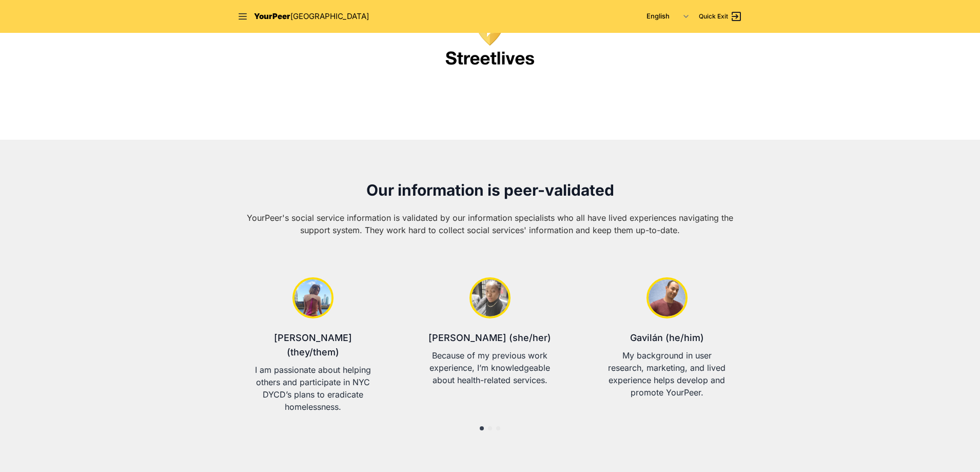 The height and width of the screenshot is (472, 980). What do you see at coordinates (490, 367) in the screenshot?
I see `span: Because of my previous work experience, I’m knowledgeable about health-related services.` at bounding box center [490, 367].